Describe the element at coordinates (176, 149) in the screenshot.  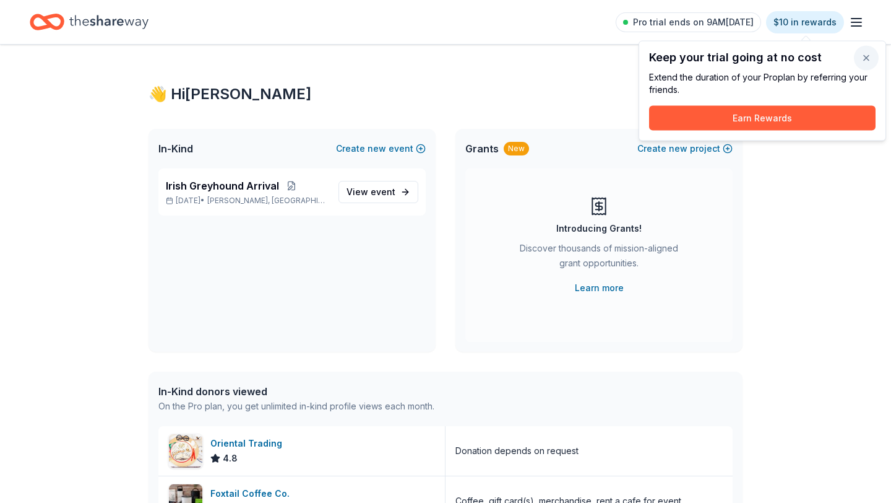
I see `span: In-Kind` at that location.